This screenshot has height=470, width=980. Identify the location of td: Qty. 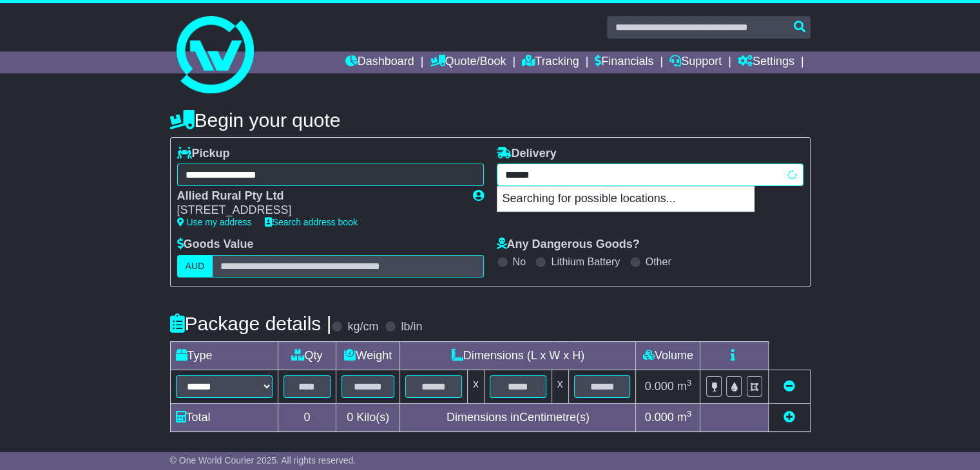
(307, 355).